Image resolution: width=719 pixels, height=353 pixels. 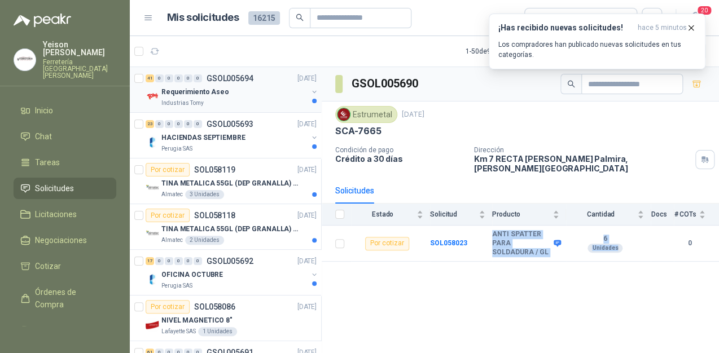 What do you see at coordinates (565, 28) in the screenshot?
I see `h3: ¡Has recibido nuevas solicitudes!` at bounding box center [565, 28].